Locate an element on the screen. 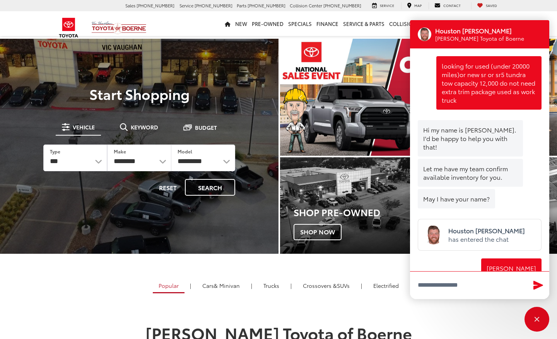 This screenshot has width=557, height=339. a: Popular is located at coordinates (169, 286).